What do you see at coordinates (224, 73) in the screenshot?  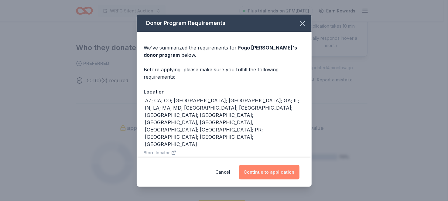 I see `div: Before applying, please make sure you fulfill the following requirements:` at bounding box center [224, 73].